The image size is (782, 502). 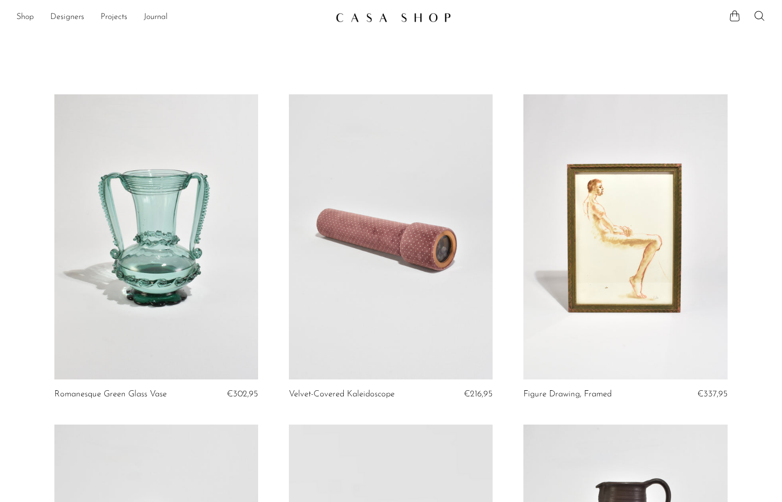 I want to click on a: Projects, so click(x=114, y=17).